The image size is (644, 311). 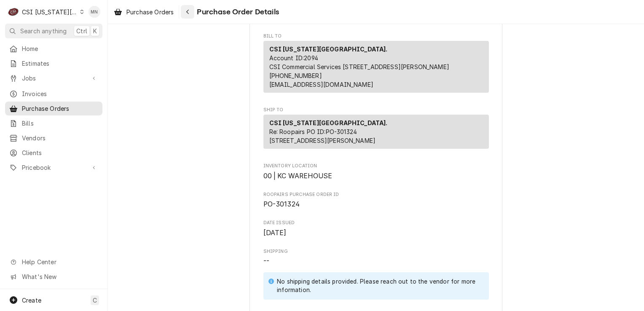 What do you see at coordinates (378, 285) in the screenshot?
I see `div: No shipping details provided. Please reach out to the vendor for more information.` at bounding box center [378, 285].